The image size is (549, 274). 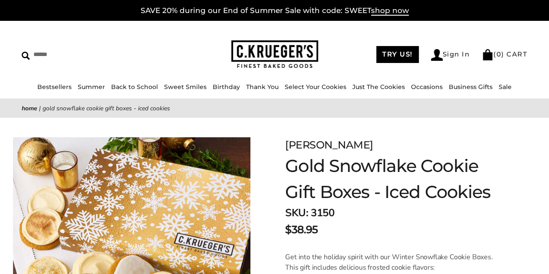 What do you see at coordinates (135, 87) in the screenshot?
I see `a: Back to School` at bounding box center [135, 87].